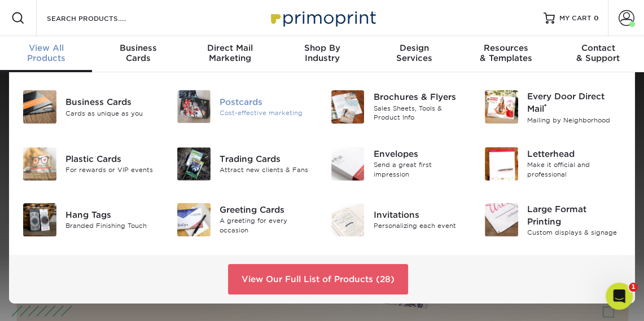 The height and width of the screenshot is (321, 644). Describe the element at coordinates (574, 233) in the screenshot. I see `div: Custom displays & signage` at that location.